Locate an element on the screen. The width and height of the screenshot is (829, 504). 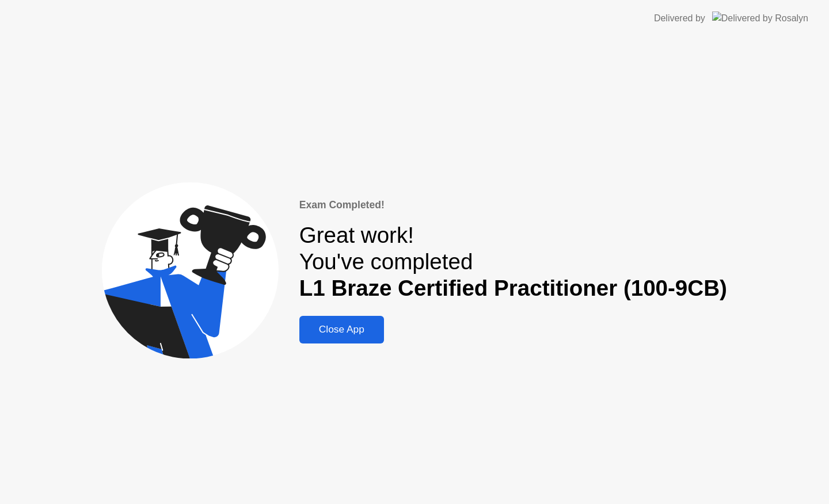
div: Exam Completed! is located at coordinates (513, 205).